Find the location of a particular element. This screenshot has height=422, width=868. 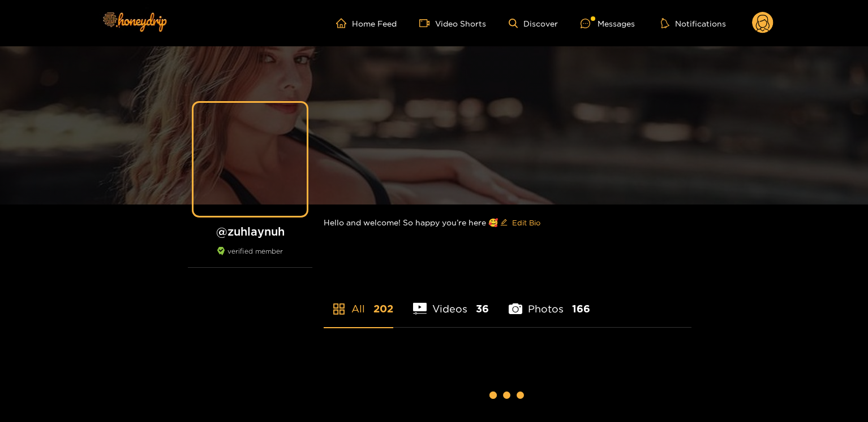

span: 166 is located at coordinates (581, 309).